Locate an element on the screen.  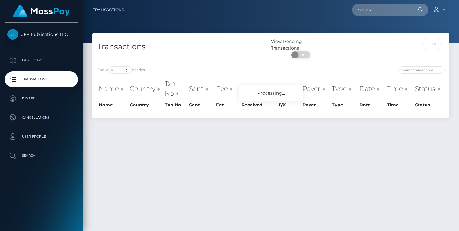
a: Dashboard is located at coordinates (41, 61).